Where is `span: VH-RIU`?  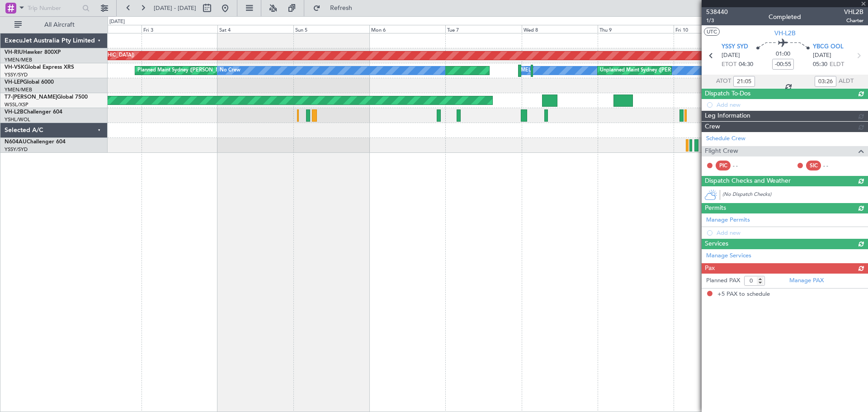 span: VH-RIU is located at coordinates (14, 52).